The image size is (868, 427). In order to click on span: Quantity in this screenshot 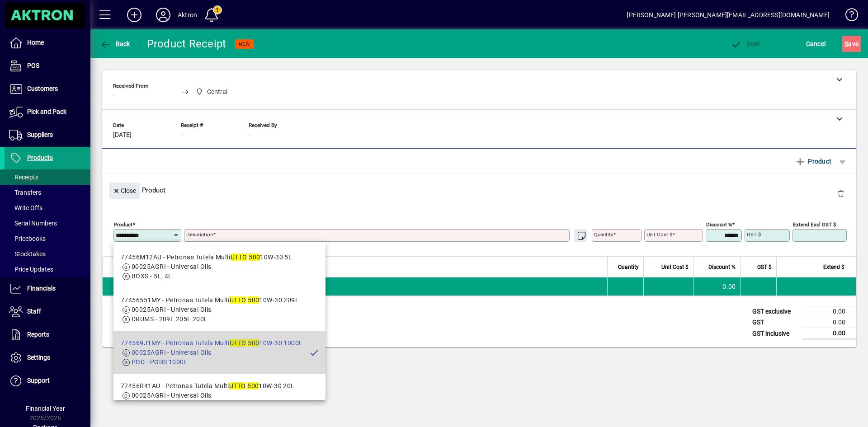, I will do `click(629, 267)`.